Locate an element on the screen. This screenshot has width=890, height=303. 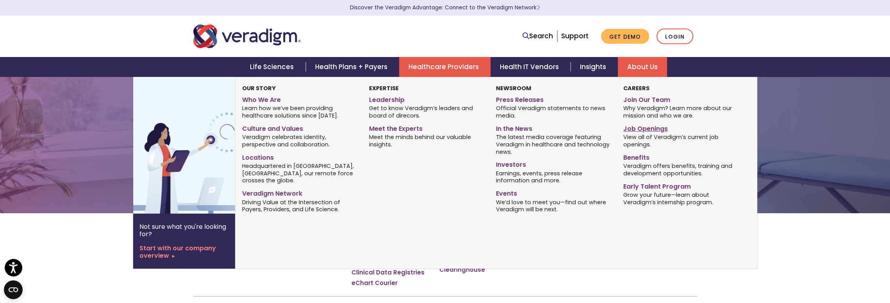
a: Start with our company overview is located at coordinates (184, 252).